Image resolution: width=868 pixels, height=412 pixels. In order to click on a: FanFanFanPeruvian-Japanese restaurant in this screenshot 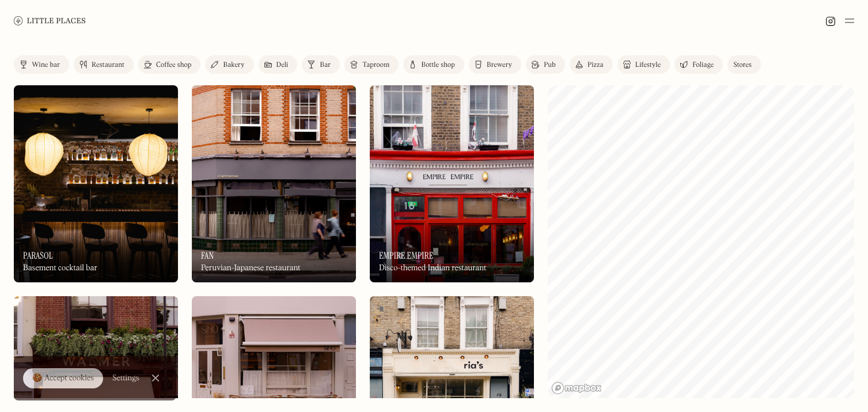, I will do `click(274, 184)`.